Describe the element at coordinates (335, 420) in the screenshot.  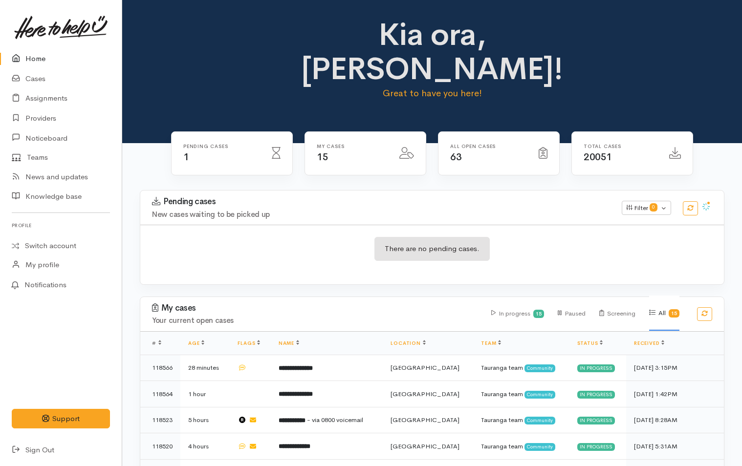
I see `span: - via 0800 voicemail` at that location.